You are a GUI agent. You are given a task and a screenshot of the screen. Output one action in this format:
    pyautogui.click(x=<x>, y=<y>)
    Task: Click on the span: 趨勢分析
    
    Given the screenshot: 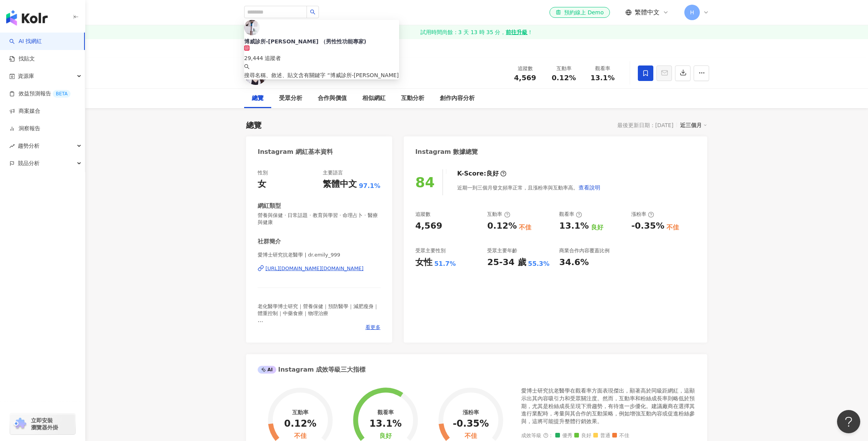 What is the action you would take?
    pyautogui.click(x=29, y=146)
    